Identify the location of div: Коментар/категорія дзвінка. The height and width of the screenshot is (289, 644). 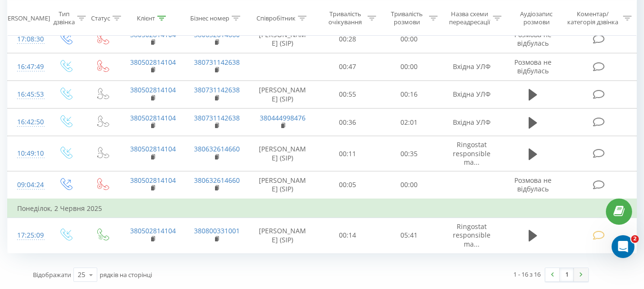
(592, 18).